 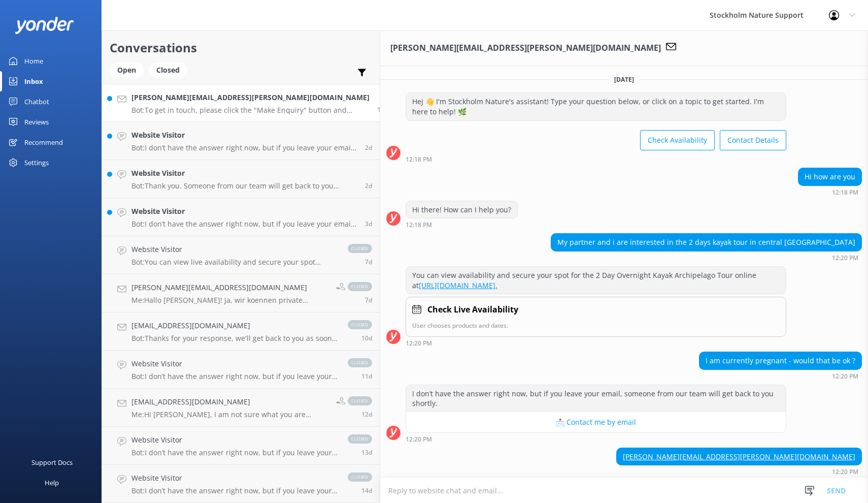 What do you see at coordinates (369, 261) in the screenshot?
I see `span: 10:02am 08-Aug-2025 (UTC +02:00) Europe/Amsterdam` at bounding box center [369, 261].